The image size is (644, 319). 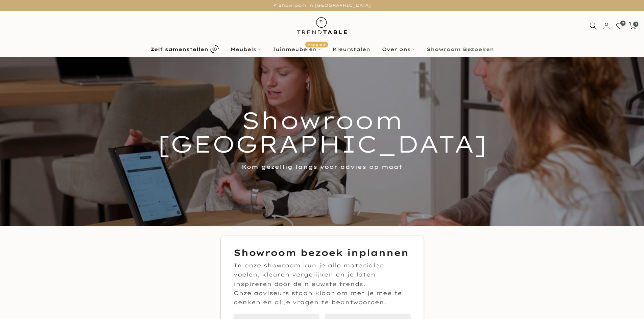 What do you see at coordinates (245, 49) in the screenshot?
I see `a: Meubels` at bounding box center [245, 49].